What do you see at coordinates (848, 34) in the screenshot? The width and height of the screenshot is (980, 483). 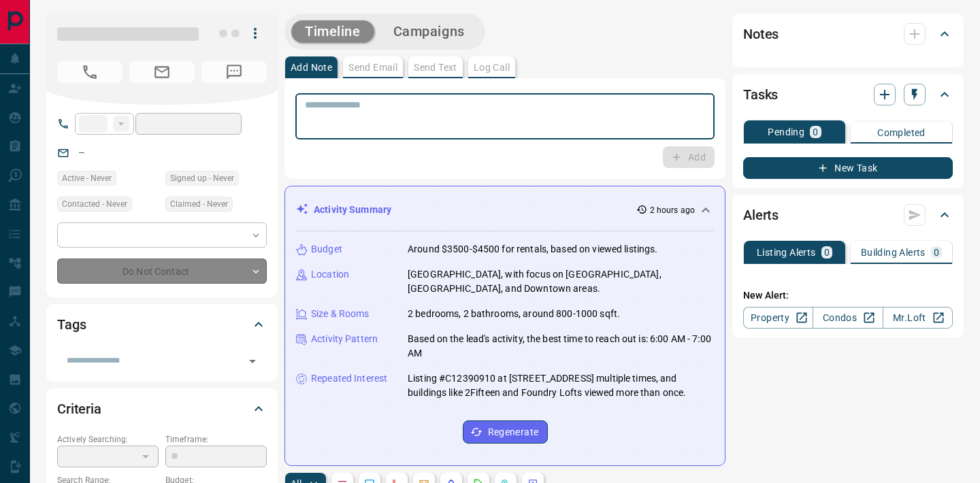 I see `div: Notes` at bounding box center [848, 34].